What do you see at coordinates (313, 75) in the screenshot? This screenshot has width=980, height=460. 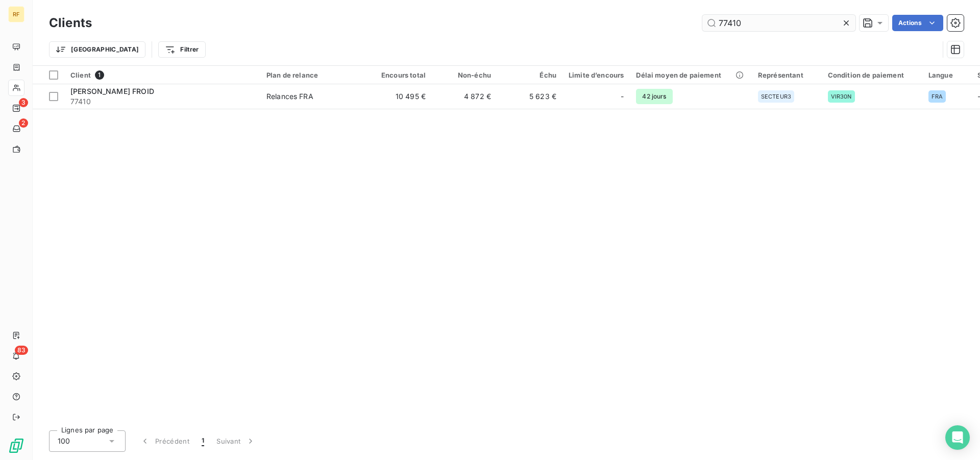 I see `div: Plan de relance` at bounding box center [313, 75].